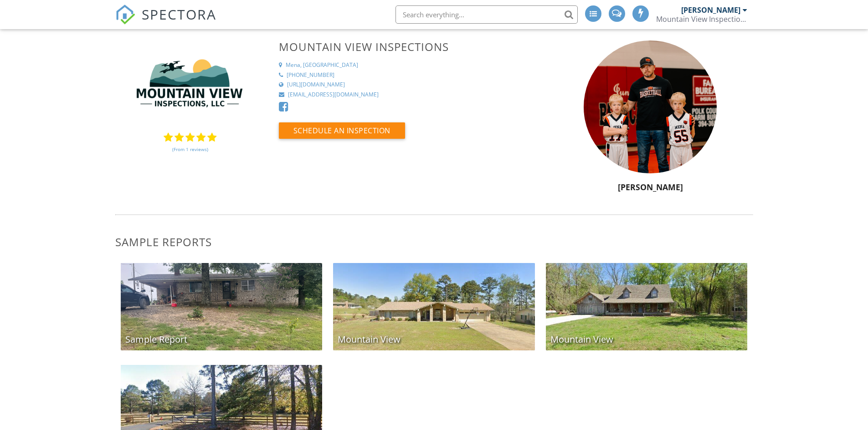 This screenshot has width=868, height=430. Describe the element at coordinates (486, 14) in the screenshot. I see `input: Search everything...` at that location.